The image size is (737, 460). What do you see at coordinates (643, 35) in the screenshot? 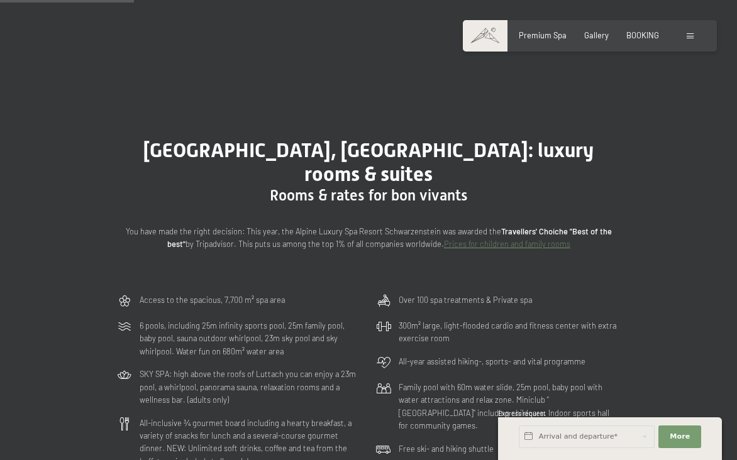
I see `a: BOOKING` at bounding box center [643, 35].